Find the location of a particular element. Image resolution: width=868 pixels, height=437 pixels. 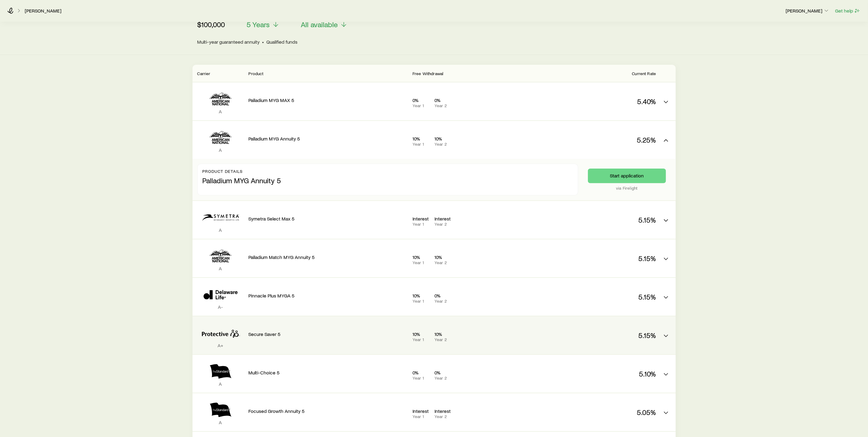

p: Symetra Select Max 5 is located at coordinates (328, 218).